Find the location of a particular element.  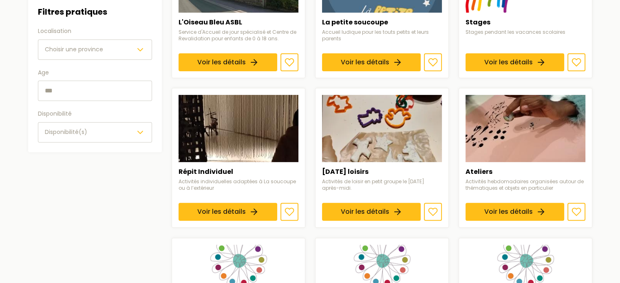

span: Choisir une province is located at coordinates (74, 49).